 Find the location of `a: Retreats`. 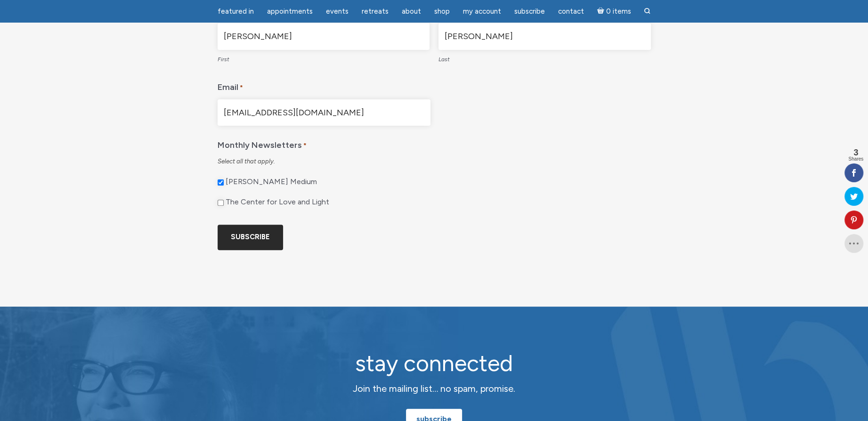

a: Retreats is located at coordinates (375, 11).